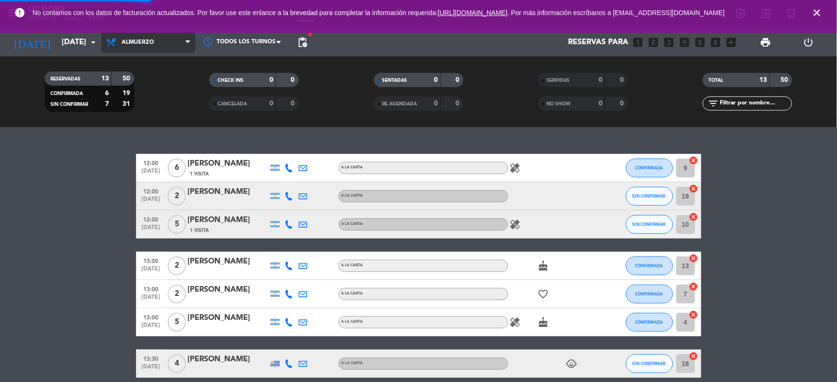 This screenshot has width=837, height=382. Describe the element at coordinates (127, 104) in the screenshot. I see `strong: 31` at that location.